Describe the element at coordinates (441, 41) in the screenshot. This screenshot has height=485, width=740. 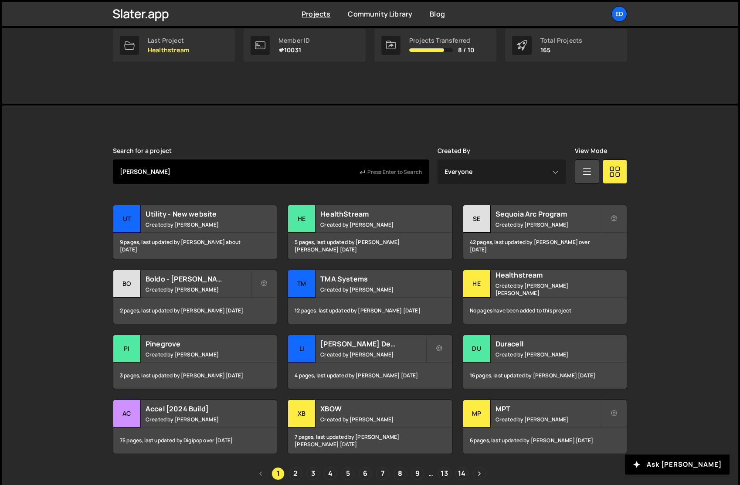
I see `div: Projects Transferred` at that location.